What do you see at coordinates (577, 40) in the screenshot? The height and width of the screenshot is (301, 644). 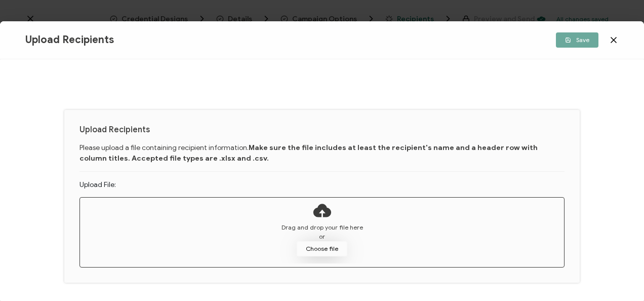 I see `button: Save` at bounding box center [577, 40].